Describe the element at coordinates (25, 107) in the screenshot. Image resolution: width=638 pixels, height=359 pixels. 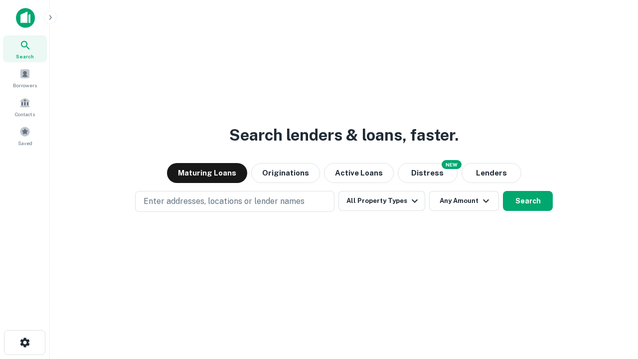
I see `a: Contacts` at that location.